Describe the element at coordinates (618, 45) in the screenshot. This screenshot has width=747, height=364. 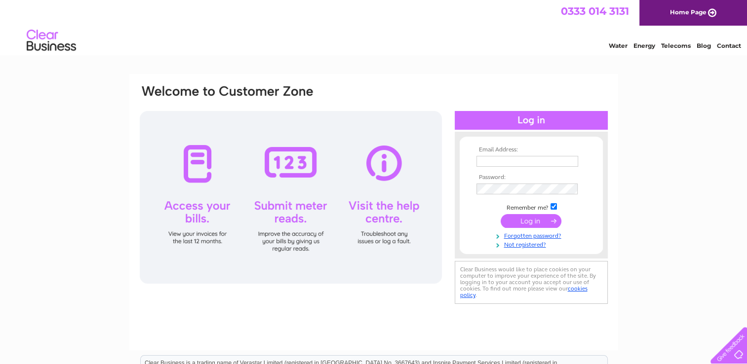
I see `a: Water` at that location.